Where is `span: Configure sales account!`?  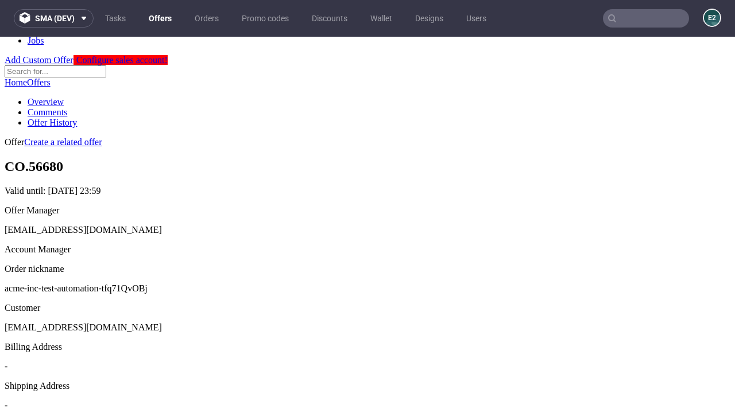
span: Configure sales account! is located at coordinates (122, 23).